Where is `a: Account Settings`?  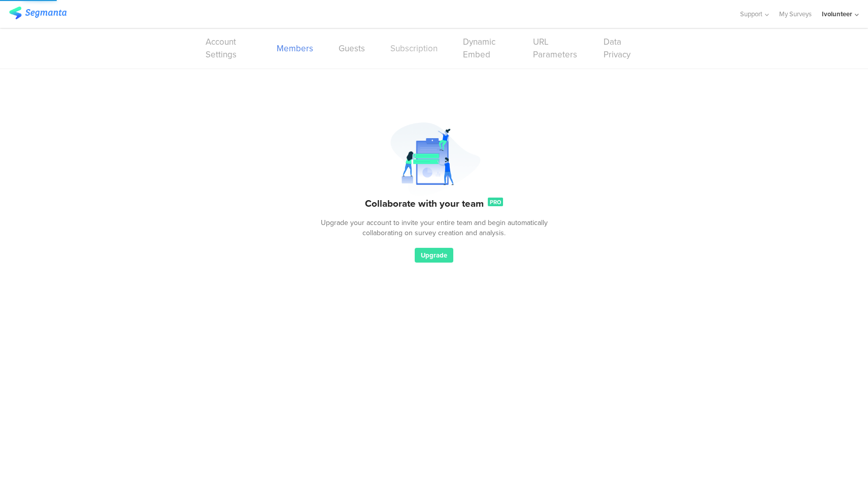 a: Account Settings is located at coordinates (228, 49).